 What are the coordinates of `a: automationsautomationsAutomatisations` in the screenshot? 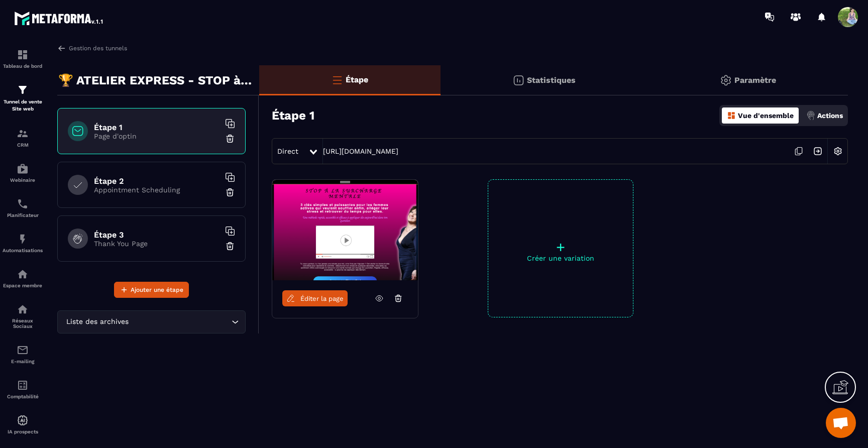 It's located at (22, 243).